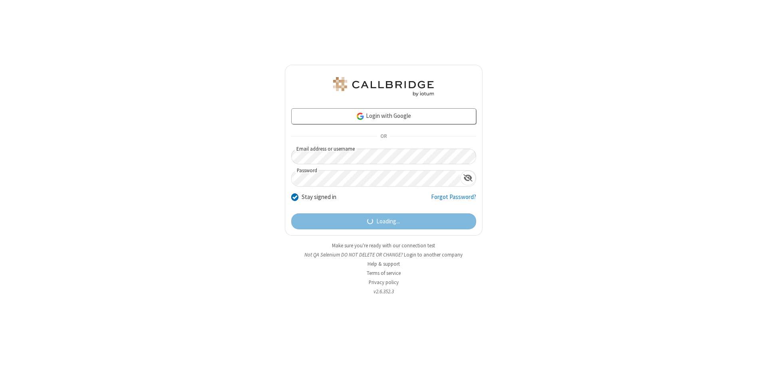 The height and width of the screenshot is (366, 767). I want to click on a: Login with Google, so click(383, 116).